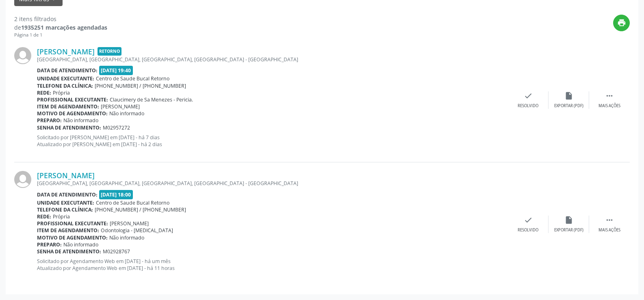 The width and height of the screenshot is (644, 300). What do you see at coordinates (60, 19) in the screenshot?
I see `div: 2 itens filtrados` at bounding box center [60, 19].